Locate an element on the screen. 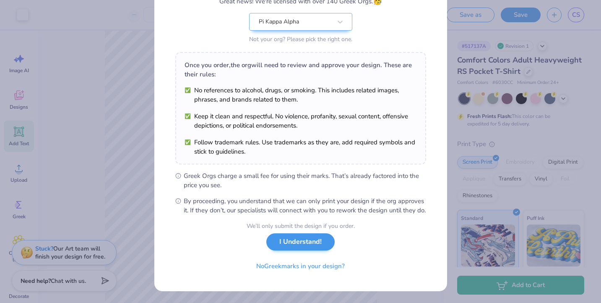 The image size is (601, 303). span: By proceeding, you understand that we can only print your design if the org approves it. If they ... is located at coordinates (305, 206).